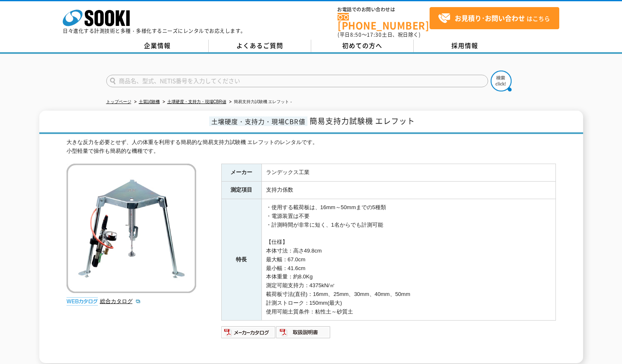 The image size is (622, 364). What do you see at coordinates (196, 101) in the screenshot?
I see `a: 土壌硬度・支持力・現場CBR値` at bounding box center [196, 101].